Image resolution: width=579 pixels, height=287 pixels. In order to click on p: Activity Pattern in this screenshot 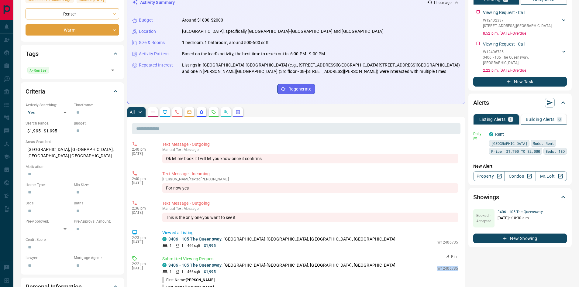, I will do `click(154, 54)`.